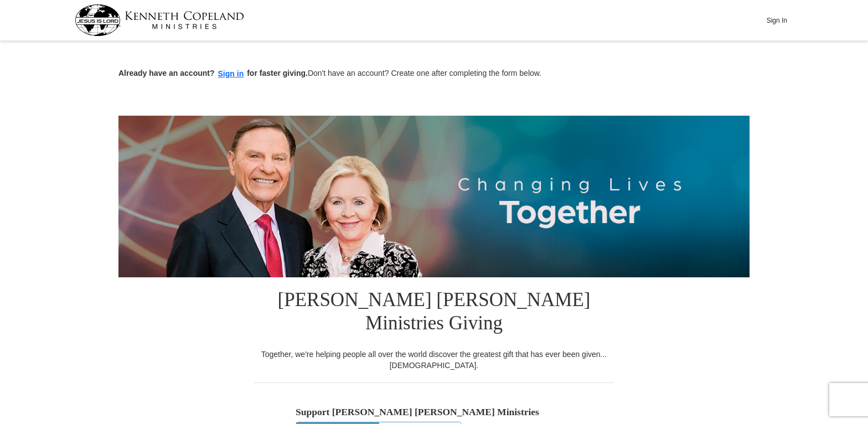 Image resolution: width=868 pixels, height=424 pixels. What do you see at coordinates (434, 360) in the screenshot?
I see `div: Together, we're helping people all over the world discover the greatest gift that has ever been g...` at bounding box center [434, 360].